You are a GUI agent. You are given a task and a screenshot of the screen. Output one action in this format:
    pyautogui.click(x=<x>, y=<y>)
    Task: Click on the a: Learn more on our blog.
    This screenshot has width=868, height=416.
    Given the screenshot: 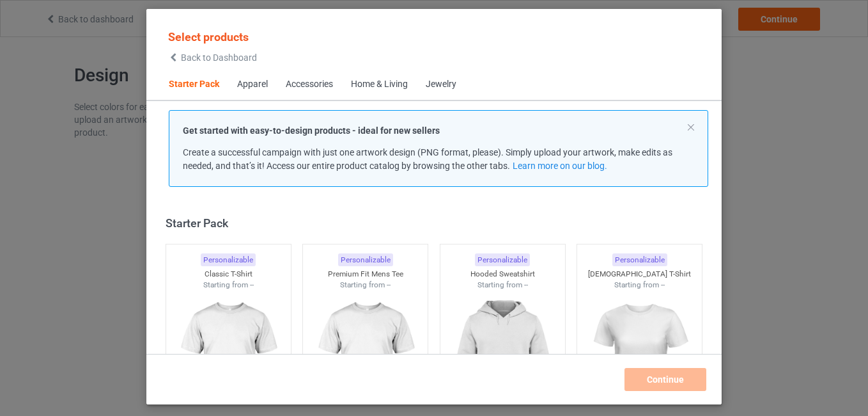 What is the action you would take?
    pyautogui.click(x=560, y=166)
    